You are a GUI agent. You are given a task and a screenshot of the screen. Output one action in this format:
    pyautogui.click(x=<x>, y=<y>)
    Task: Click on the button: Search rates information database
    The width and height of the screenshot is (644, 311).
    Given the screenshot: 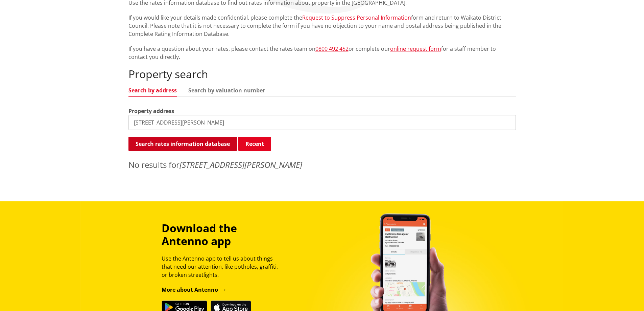 What is the action you would take?
    pyautogui.click(x=183, y=144)
    